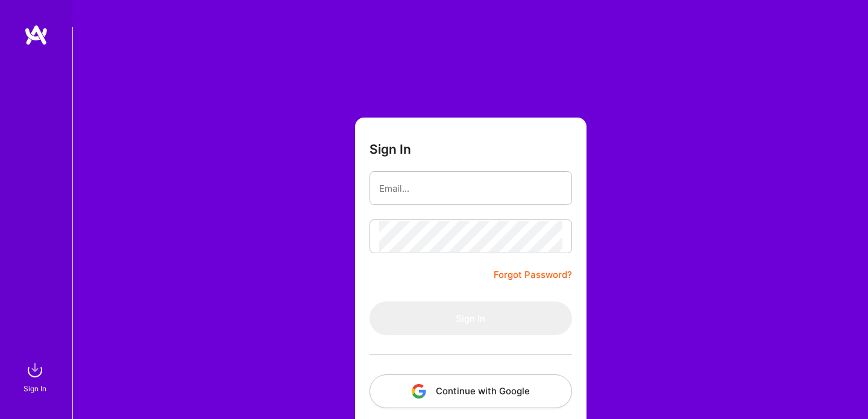  I want to click on img: icon, so click(419, 391).